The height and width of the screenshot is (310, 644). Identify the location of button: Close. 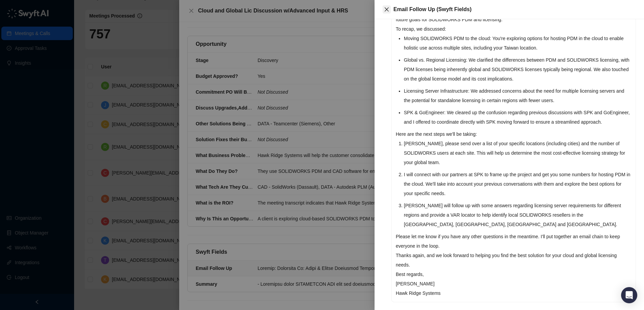
(387, 10).